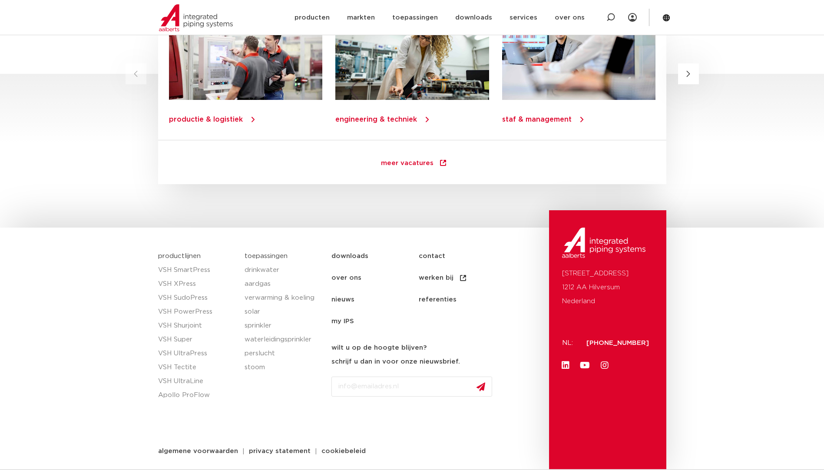 This screenshot has width=824, height=470. What do you see at coordinates (375, 300) in the screenshot?
I see `a: nieuws` at bounding box center [375, 300].